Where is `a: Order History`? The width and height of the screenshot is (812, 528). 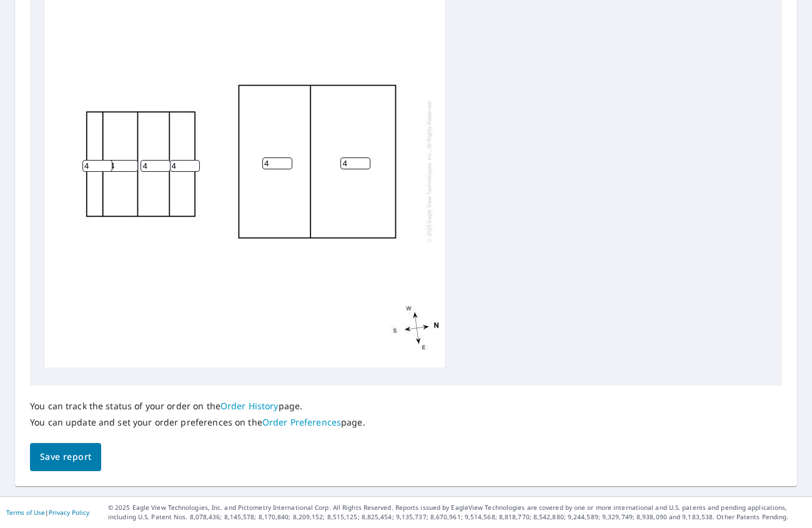 a: Order History is located at coordinates (249, 405).